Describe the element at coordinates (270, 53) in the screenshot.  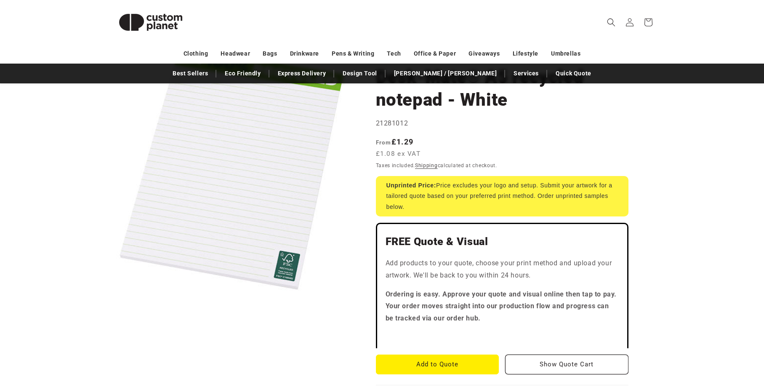
I see `a: Bags` at that location.